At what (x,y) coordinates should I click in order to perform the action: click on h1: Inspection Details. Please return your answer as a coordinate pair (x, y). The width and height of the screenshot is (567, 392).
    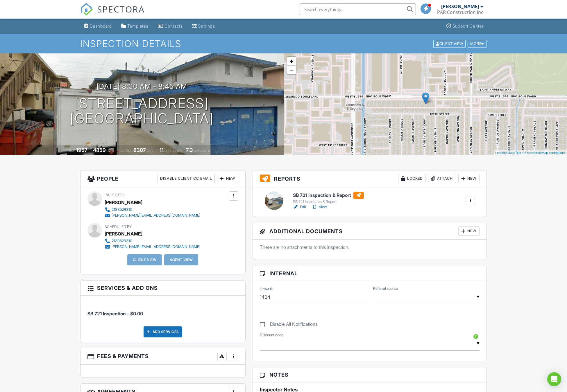
    Looking at the image, I should click on (284, 44).